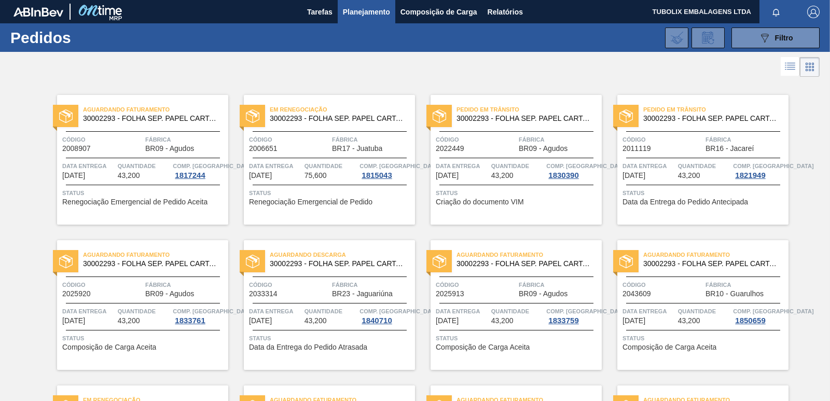 Image resolution: width=830 pixels, height=401 pixels. I want to click on div: Solicitação de Revisão de Pedidos, so click(708, 38).